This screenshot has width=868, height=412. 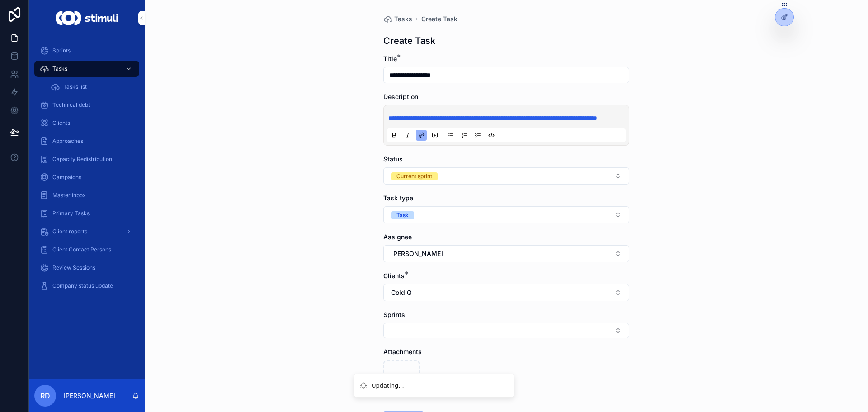 What do you see at coordinates (87, 177) in the screenshot?
I see `a: Campaigns` at bounding box center [87, 177].